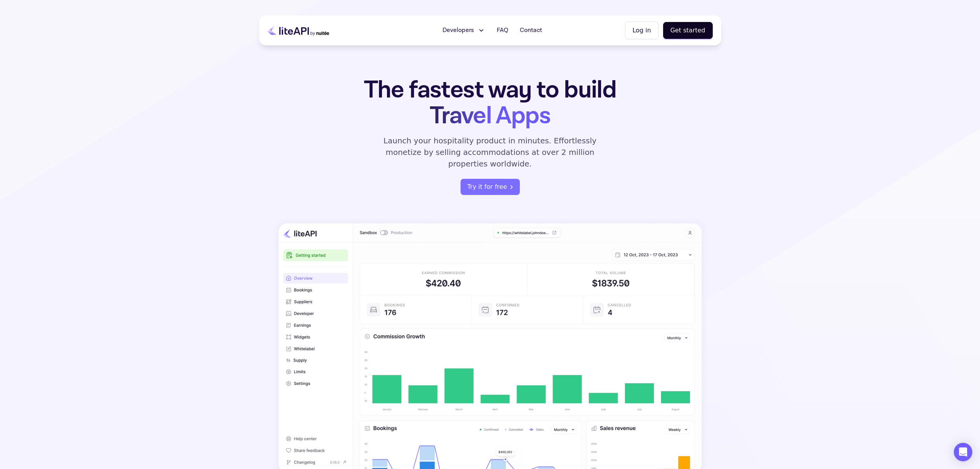 The image size is (980, 469). What do you see at coordinates (490, 116) in the screenshot?
I see `span: Travel Apps` at bounding box center [490, 116].